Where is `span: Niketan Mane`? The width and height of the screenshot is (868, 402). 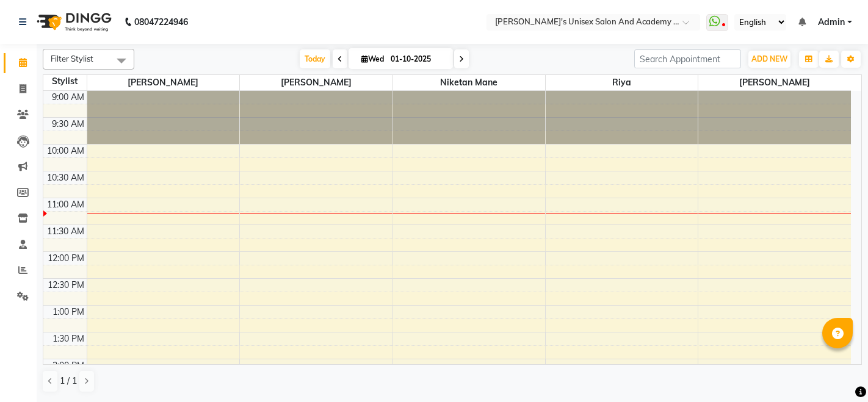
span: Niketan Mane is located at coordinates (468, 82).